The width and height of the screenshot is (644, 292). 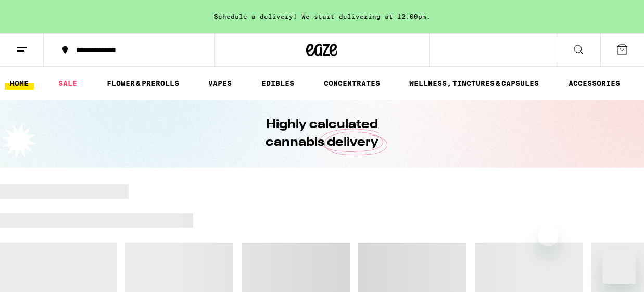 I want to click on a: SALE, so click(x=68, y=84).